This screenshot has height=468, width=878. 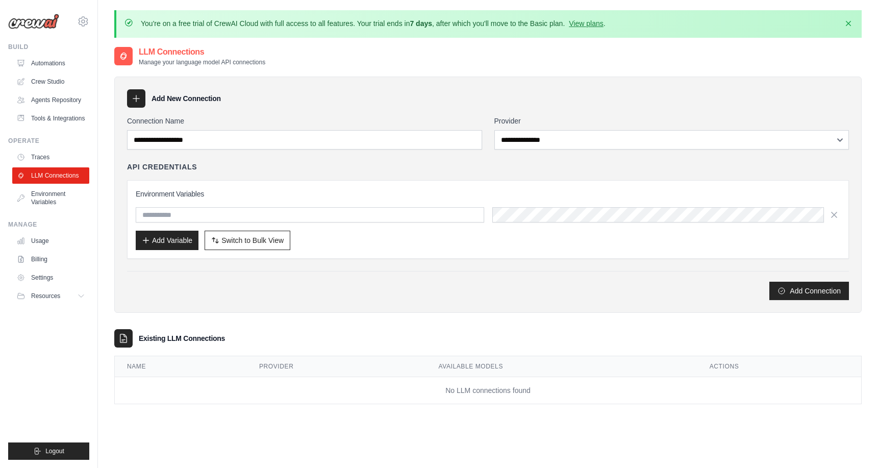 I want to click on a: Settings, so click(x=50, y=277).